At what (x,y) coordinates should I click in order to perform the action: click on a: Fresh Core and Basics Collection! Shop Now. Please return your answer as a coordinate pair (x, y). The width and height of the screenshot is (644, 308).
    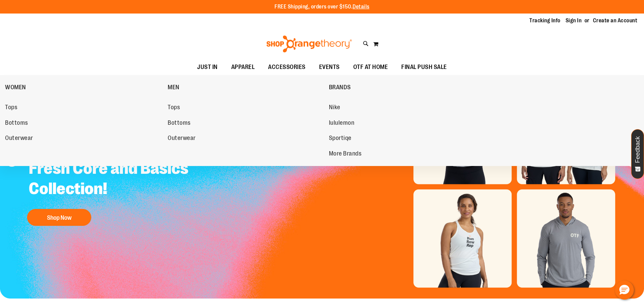
    Looking at the image, I should click on (114, 191).